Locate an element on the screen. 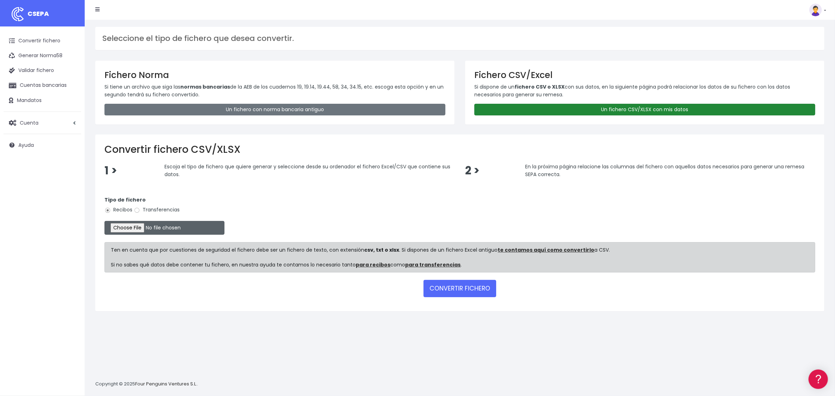 This screenshot has width=835, height=396. span: En la próxima página relacione las columnas del fichero con aquellos datos necesarios para genera... is located at coordinates (665, 171).